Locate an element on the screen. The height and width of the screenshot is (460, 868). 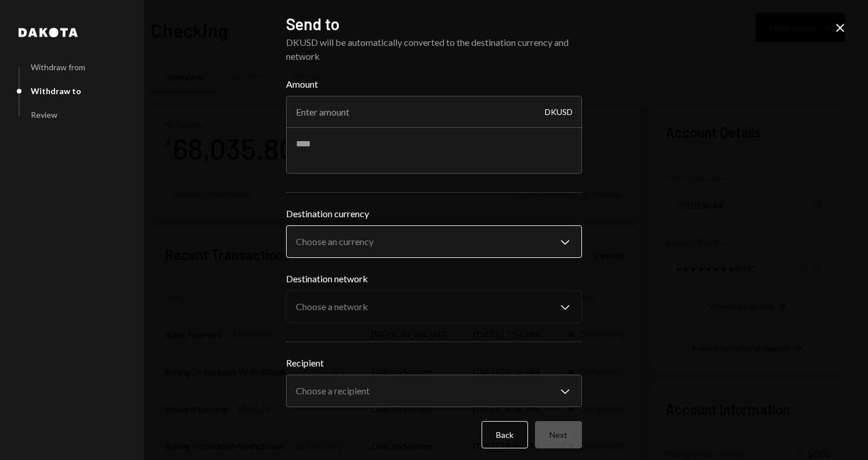
button: Back is located at coordinates (505, 435).